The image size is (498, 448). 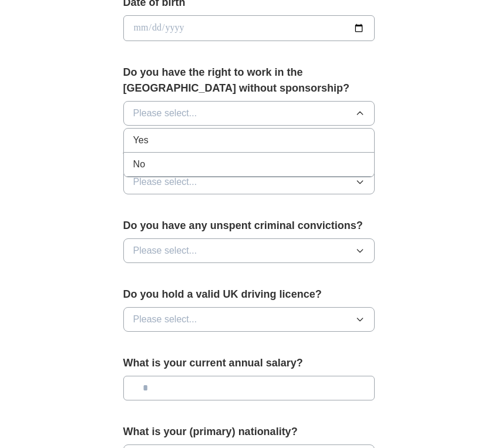 What do you see at coordinates (249, 363) in the screenshot?
I see `label: What is your current annual salary?` at bounding box center [249, 363].